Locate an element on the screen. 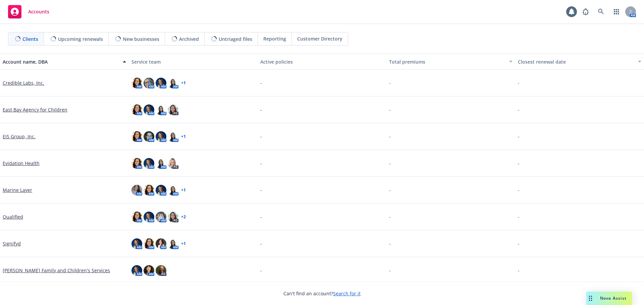 The width and height of the screenshot is (644, 305). a: Report a Bug is located at coordinates (586, 12).